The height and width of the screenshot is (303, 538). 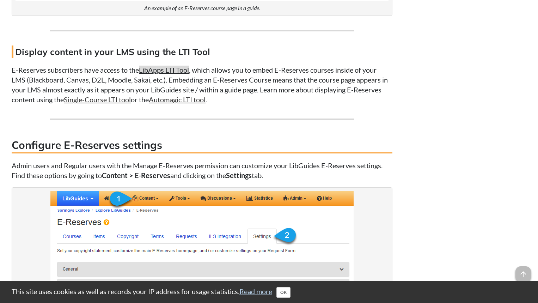 I want to click on a: Read more, so click(x=255, y=291).